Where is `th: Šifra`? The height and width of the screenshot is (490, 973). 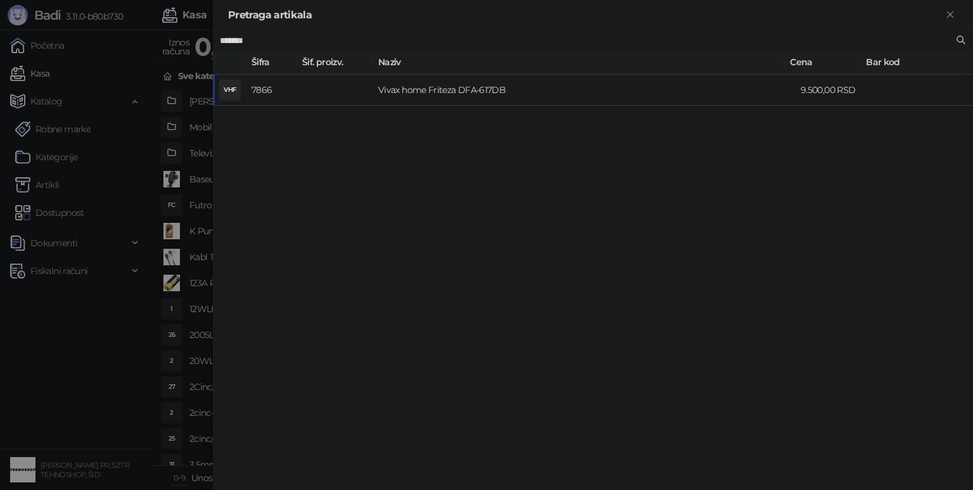
th: Šifra is located at coordinates (272, 62).